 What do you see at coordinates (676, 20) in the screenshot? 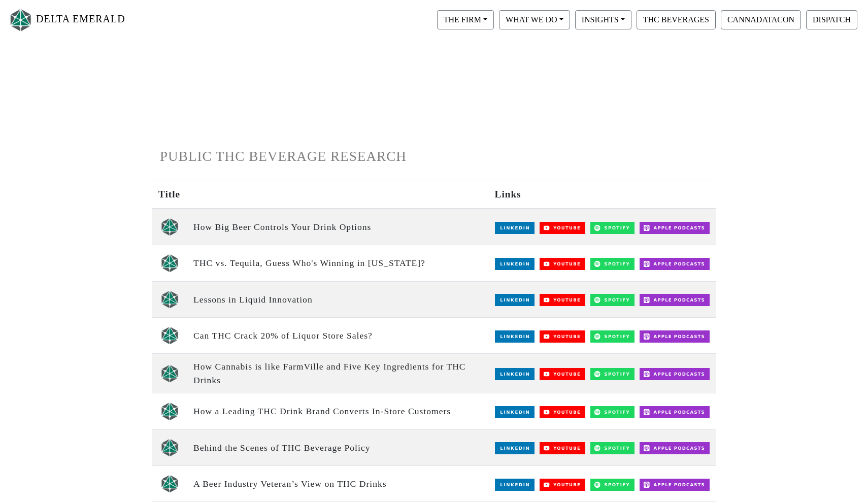
I see `button: THC BEVERAGES` at bounding box center [676, 20].